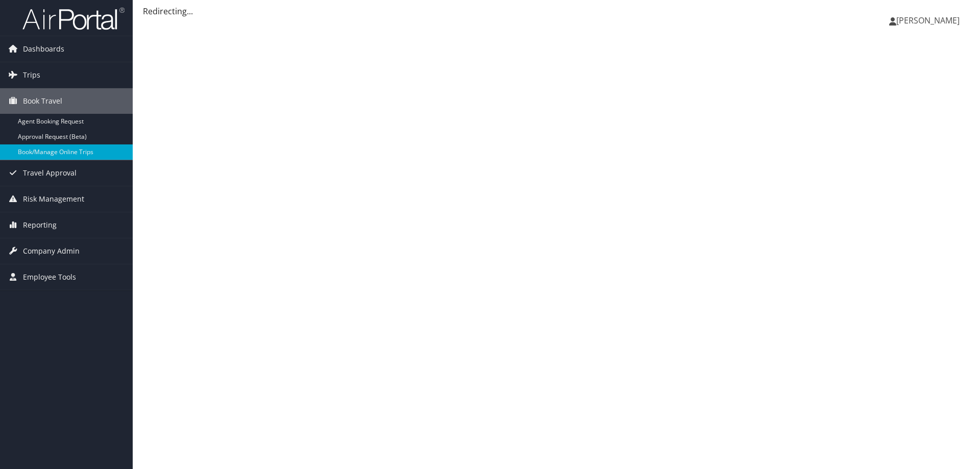 Image resolution: width=980 pixels, height=469 pixels. What do you see at coordinates (49, 173) in the screenshot?
I see `span: Travel Approval` at bounding box center [49, 173].